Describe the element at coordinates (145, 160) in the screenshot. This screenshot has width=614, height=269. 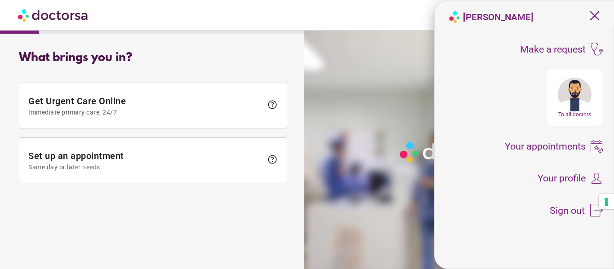
I see `span: Set up an appointment` at that location.